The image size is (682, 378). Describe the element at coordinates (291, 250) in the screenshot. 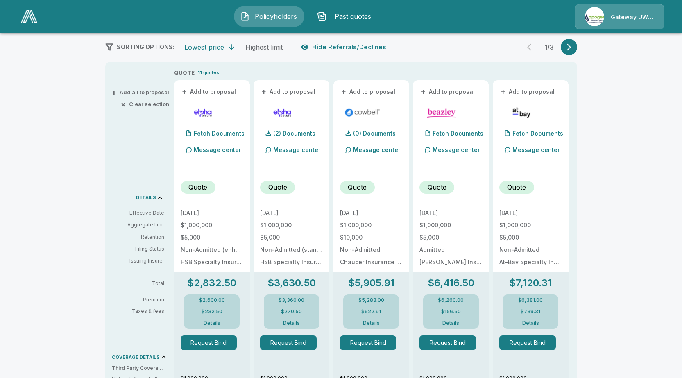

I see `p: Non-Admitted (standard)` at that location.